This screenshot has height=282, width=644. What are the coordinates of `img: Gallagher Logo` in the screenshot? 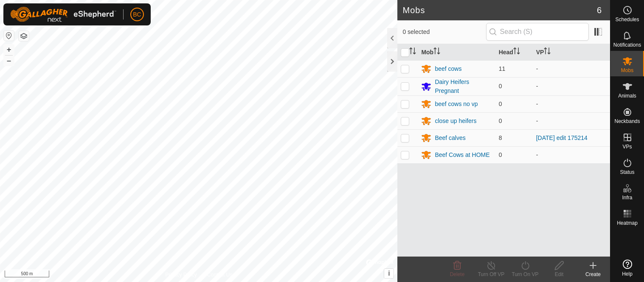 It's located at (63, 15).